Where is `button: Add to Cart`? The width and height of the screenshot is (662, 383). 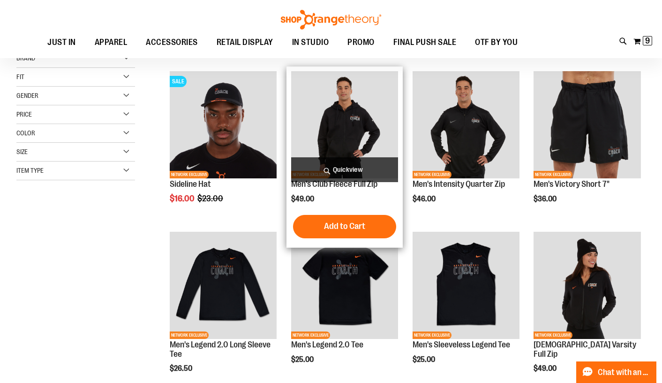 button: Add to Cart is located at coordinates (344, 227).